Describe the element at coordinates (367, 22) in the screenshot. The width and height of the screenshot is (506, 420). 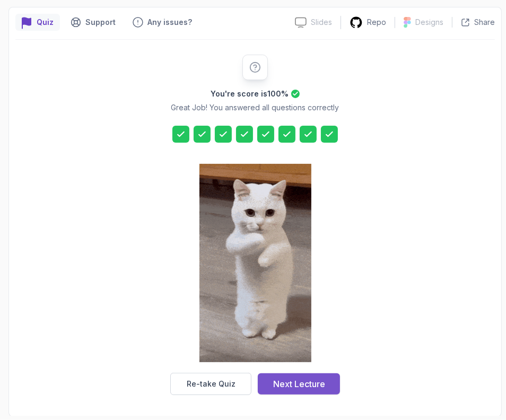
I see `a: Repo` at that location.